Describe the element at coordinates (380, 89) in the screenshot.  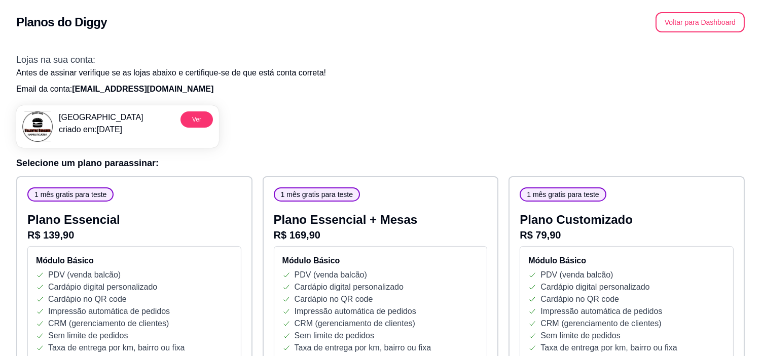
I see `p: Email da conta:` at that location.